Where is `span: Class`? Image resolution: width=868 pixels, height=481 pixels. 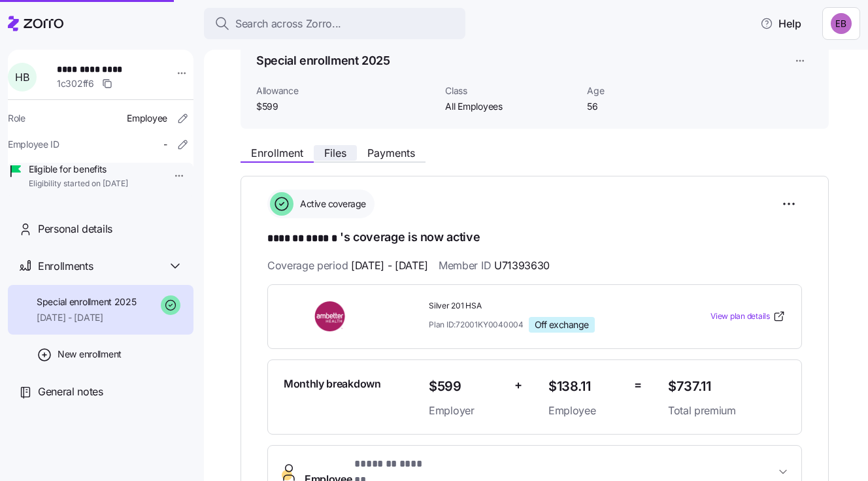
span: Class is located at coordinates (511, 91).